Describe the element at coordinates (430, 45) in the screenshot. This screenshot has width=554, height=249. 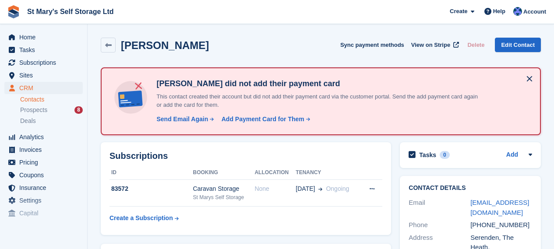
I see `span: View on Stripe` at that location.